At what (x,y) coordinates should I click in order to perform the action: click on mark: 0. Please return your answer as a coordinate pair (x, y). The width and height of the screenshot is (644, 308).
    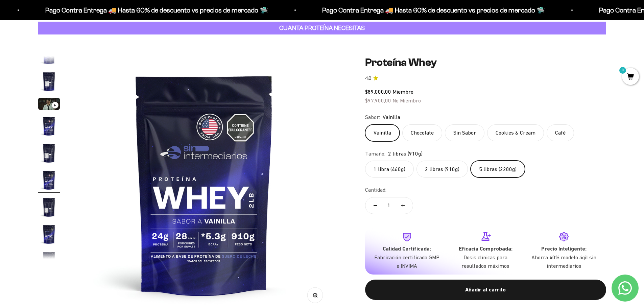
    Looking at the image, I should click on (622, 70).